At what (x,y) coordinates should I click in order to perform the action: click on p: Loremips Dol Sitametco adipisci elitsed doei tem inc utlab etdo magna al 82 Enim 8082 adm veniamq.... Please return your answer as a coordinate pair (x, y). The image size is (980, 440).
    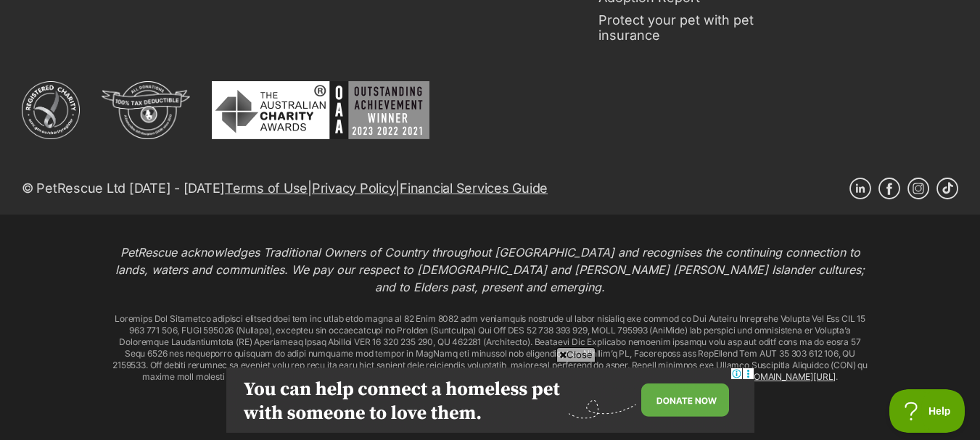
    Looking at the image, I should click on (490, 348).